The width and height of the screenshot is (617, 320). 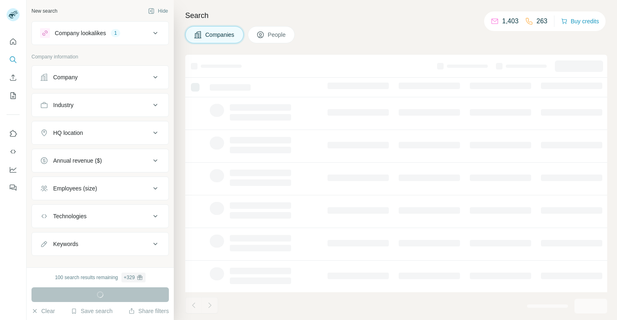 What do you see at coordinates (396, 16) in the screenshot?
I see `h4: Search` at bounding box center [396, 16].